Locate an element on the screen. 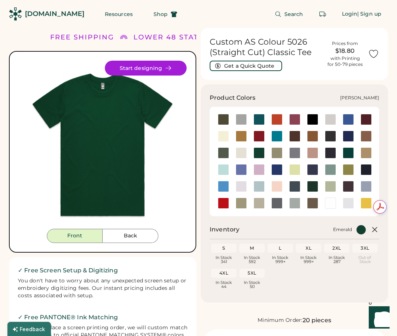 The height and width of the screenshot is (336, 397). button: Back is located at coordinates (131, 236).